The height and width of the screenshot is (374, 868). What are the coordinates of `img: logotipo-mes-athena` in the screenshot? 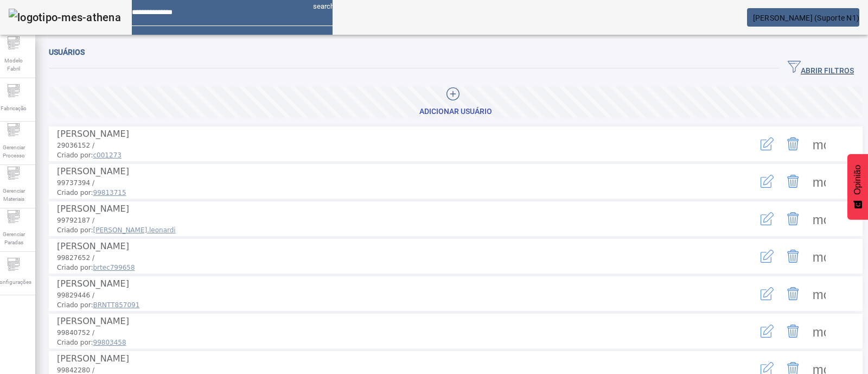 It's located at (65, 17).